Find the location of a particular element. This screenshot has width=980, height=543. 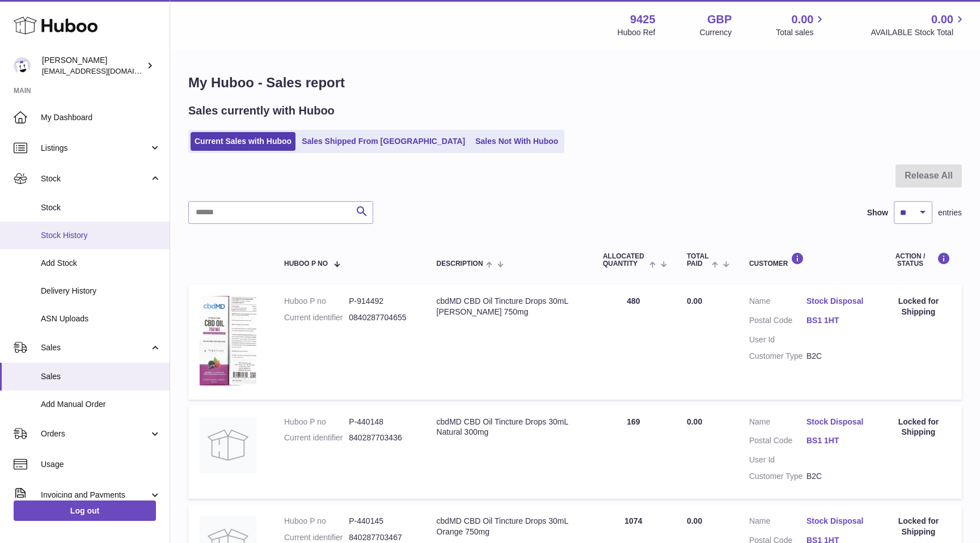

span: Total paid is located at coordinates (698, 260).